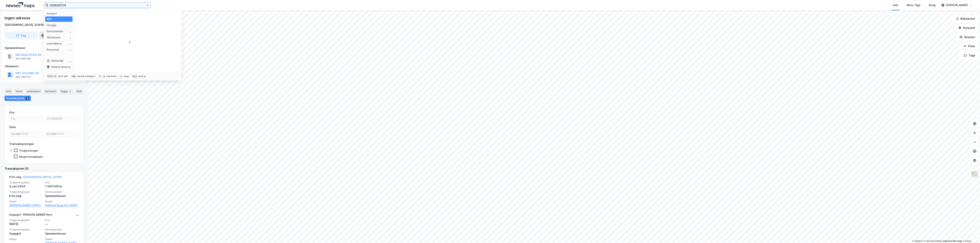  I want to click on button: Datasett, so click(967, 28).